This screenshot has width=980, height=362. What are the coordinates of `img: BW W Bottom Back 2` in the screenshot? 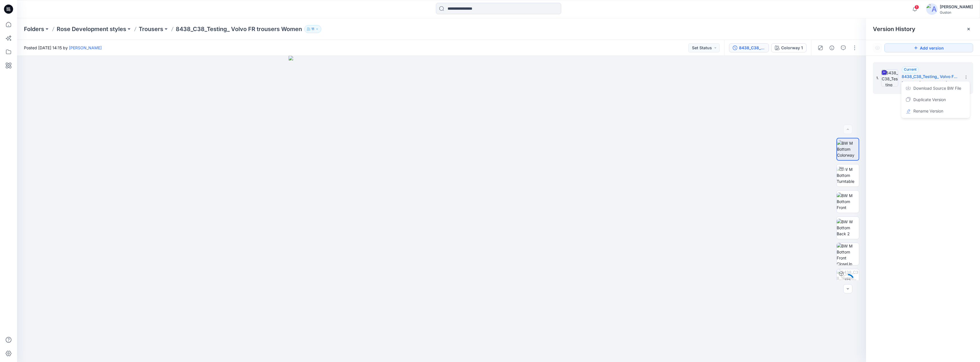 It's located at (847, 228).